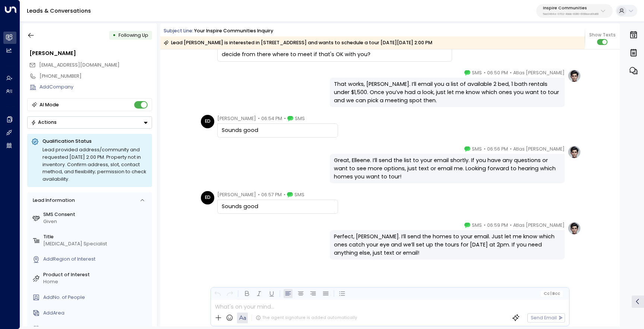 The image size is (644, 329). I want to click on div: Great, Elleene. I’ll send the list to your email shortly. If you have any questions or want to se..., so click(447, 169).